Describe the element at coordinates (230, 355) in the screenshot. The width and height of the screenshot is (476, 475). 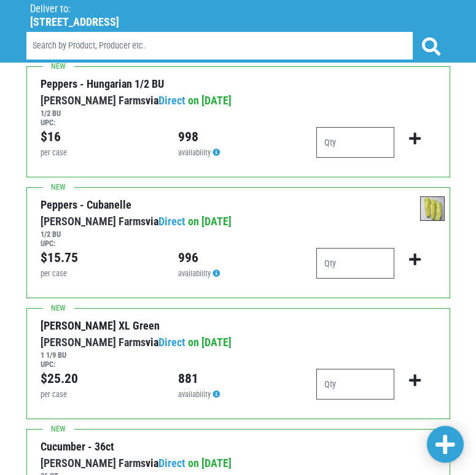
I see `h6: 1 1/9 BU` at that location.